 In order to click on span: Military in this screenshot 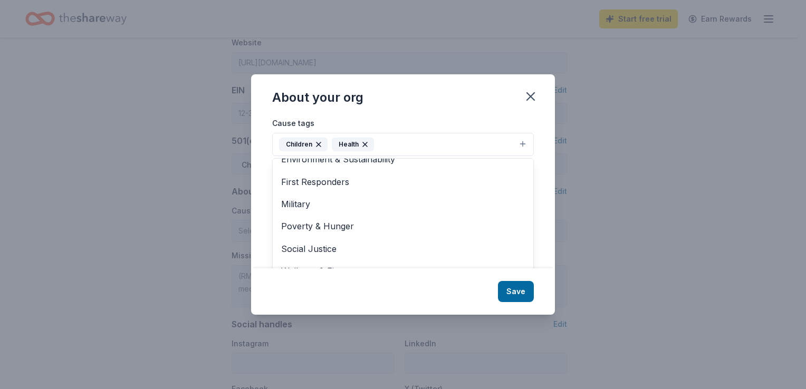, I will do `click(403, 204)`.